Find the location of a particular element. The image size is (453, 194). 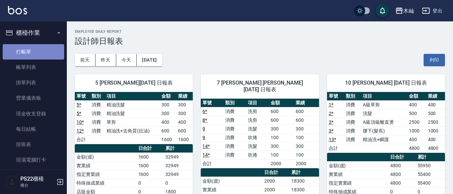

h5: PS22櫃檯 is located at coordinates (37, 179).